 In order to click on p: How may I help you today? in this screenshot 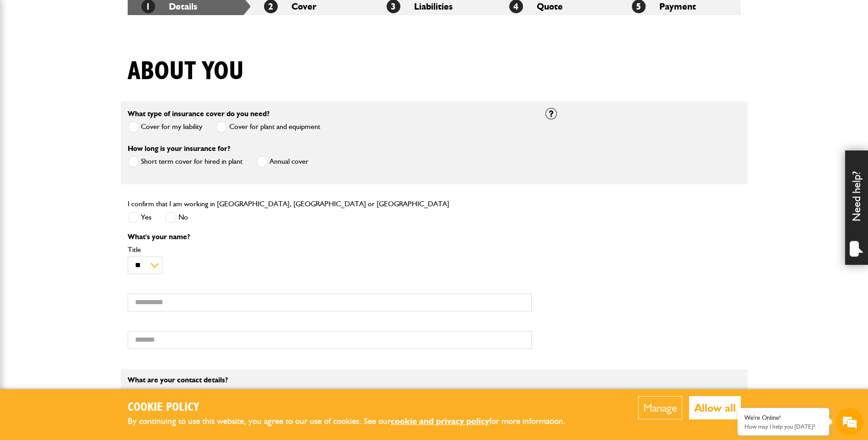, I will do `click(784, 426)`.